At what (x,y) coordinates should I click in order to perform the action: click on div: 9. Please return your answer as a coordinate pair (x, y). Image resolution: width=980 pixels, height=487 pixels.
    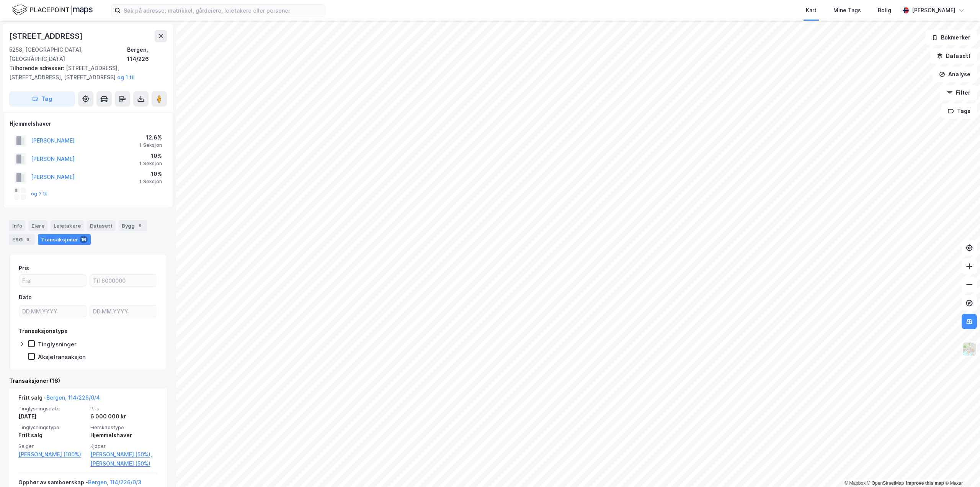
    Looking at the image, I should click on (140, 226).